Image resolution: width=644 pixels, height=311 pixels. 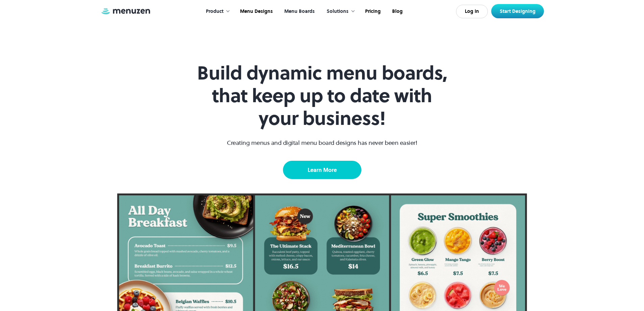 I want to click on a: Learn More, so click(x=322, y=170).